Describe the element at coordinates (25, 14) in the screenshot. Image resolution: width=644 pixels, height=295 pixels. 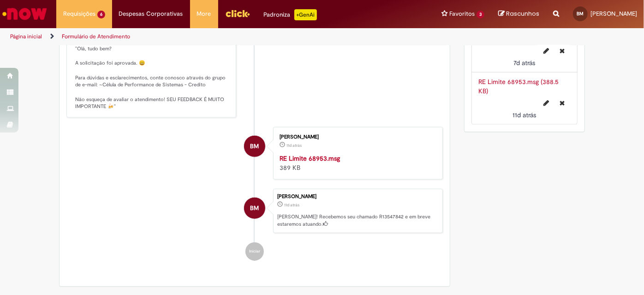
I see `img: ServiceNow` at that location.